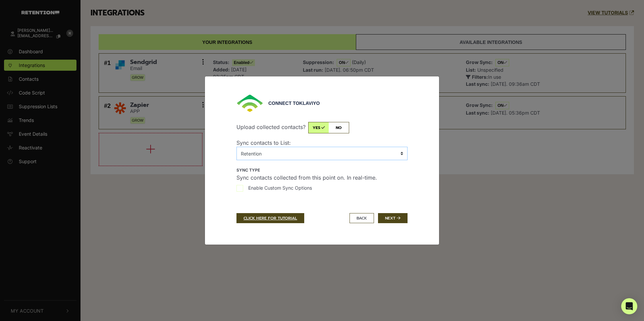  I want to click on div: Open Intercom Messenger, so click(629, 306).